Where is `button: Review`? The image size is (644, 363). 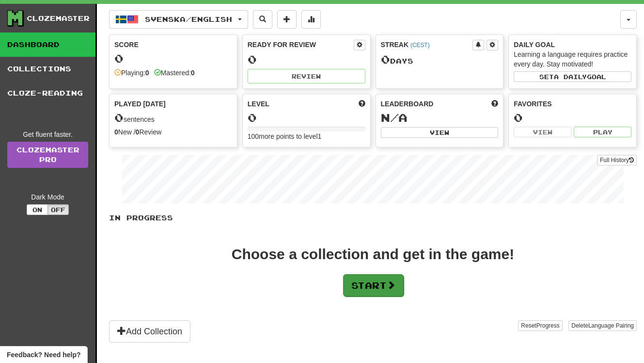 button: Review is located at coordinates (306, 76).